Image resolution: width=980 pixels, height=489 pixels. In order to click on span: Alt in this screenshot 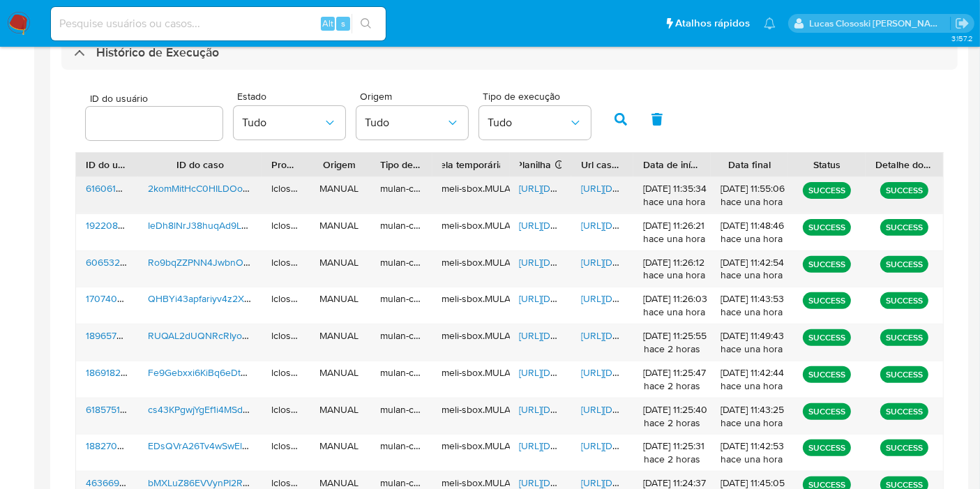, I will do `click(328, 23)`.